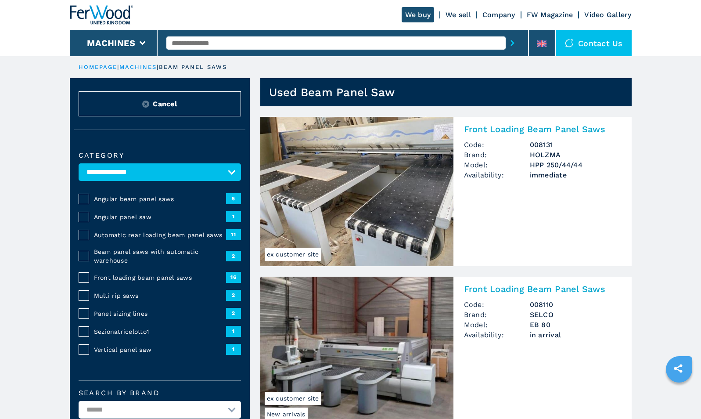  Describe the element at coordinates (160, 393) in the screenshot. I see `label: Search by brand` at that location.